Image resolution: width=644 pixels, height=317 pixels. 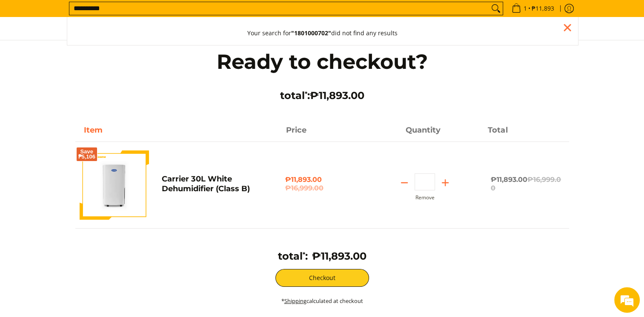 I want to click on textarea: Type your message and hit 'Enter', so click(x=83, y=234).